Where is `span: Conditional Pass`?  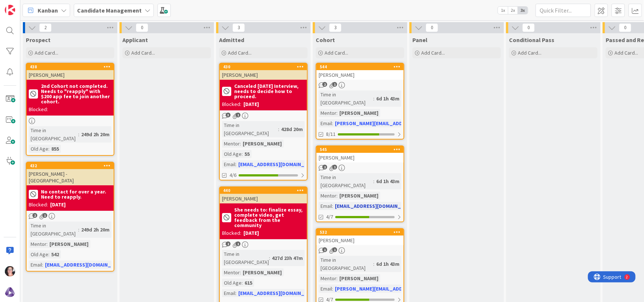
span: Conditional Pass is located at coordinates (532, 40).